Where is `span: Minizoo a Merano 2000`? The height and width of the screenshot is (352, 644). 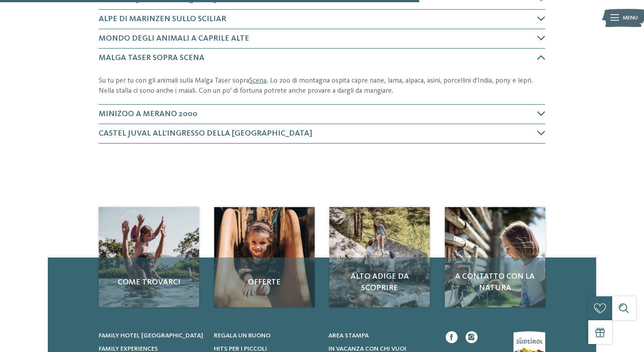
span: Minizoo a Merano 2000 is located at coordinates (148, 114).